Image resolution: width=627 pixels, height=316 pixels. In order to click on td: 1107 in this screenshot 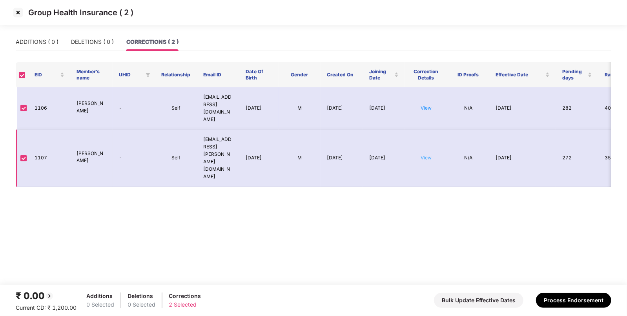, I will do `click(49, 158)`.